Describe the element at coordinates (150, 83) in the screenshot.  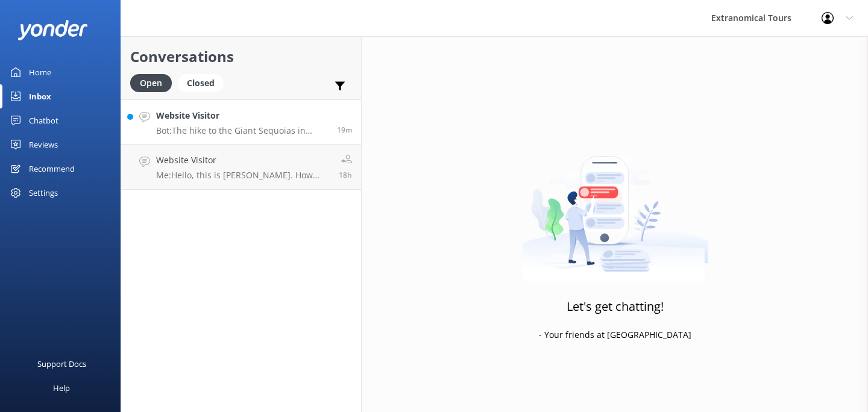
I see `div: Open` at that location.